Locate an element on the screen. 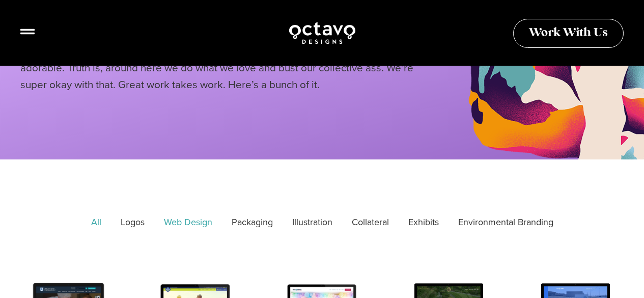 This screenshot has width=644, height=298. a: Collateral is located at coordinates (370, 222).